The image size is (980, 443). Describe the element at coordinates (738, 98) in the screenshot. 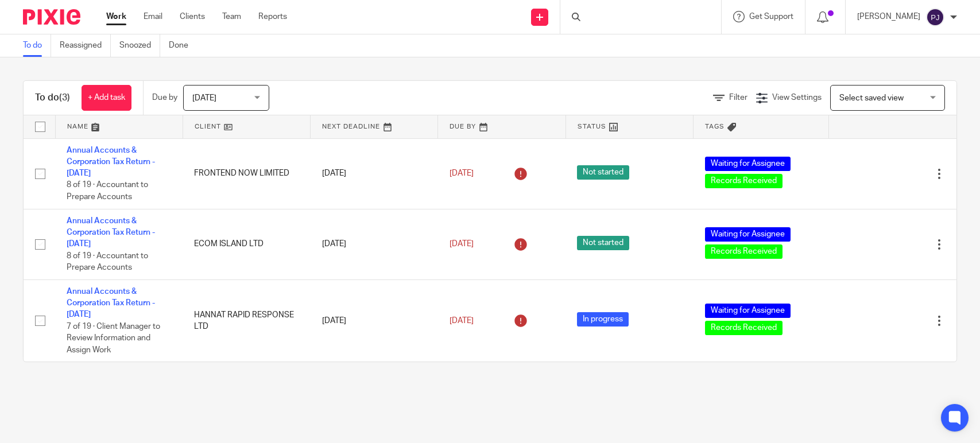

I see `span: Filter` at that location.